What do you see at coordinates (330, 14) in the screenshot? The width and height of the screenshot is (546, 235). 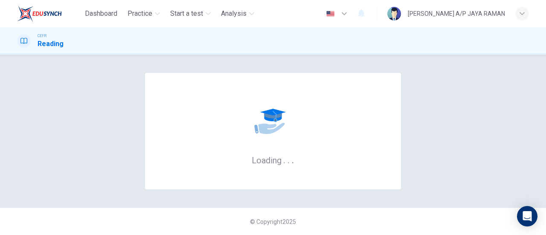 I see `img: en` at bounding box center [330, 14].